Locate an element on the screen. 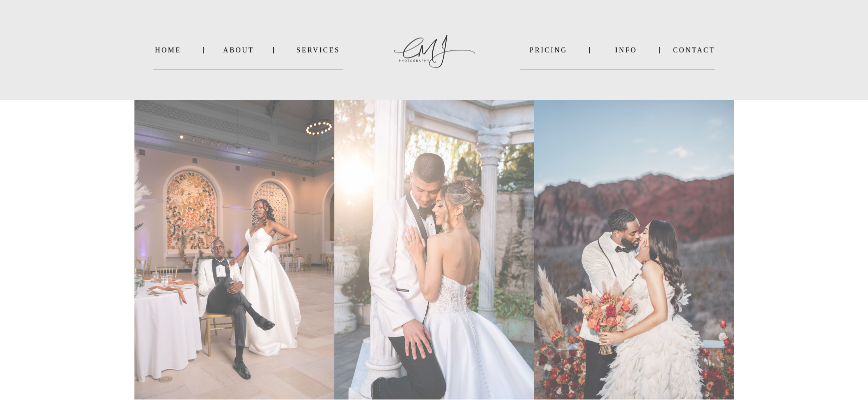  a: About is located at coordinates (238, 50).